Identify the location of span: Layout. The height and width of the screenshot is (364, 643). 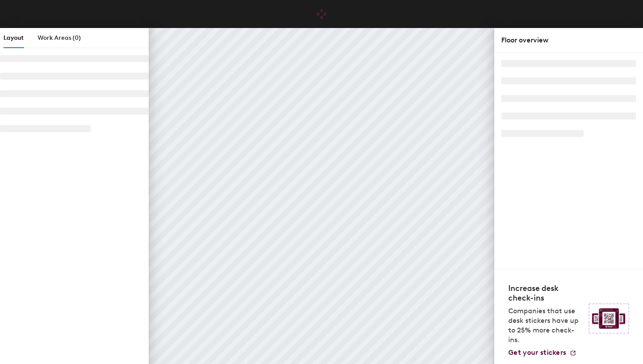
(14, 38).